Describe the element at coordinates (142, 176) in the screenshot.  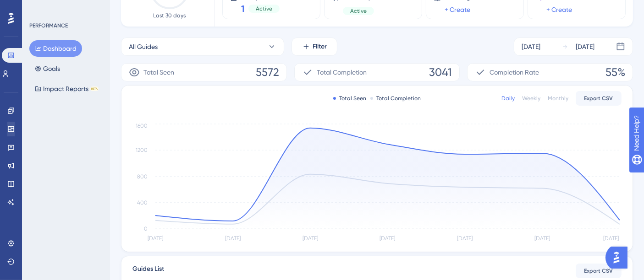
I see `tspan: 800` at that location.